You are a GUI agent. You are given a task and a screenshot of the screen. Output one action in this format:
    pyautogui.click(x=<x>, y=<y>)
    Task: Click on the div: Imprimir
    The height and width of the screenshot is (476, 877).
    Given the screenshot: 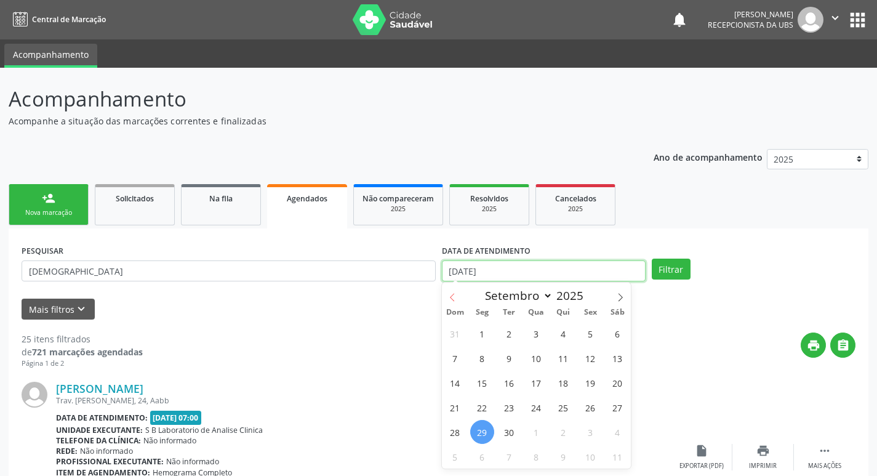 What is the action you would take?
    pyautogui.click(x=762, y=466)
    